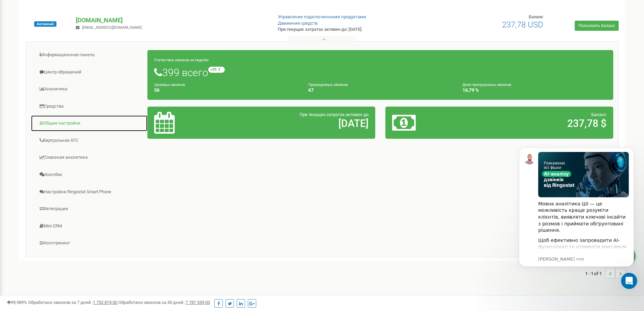 Image resolution: width=644 pixels, height=311 pixels. What do you see at coordinates (105, 302) in the screenshot?
I see `u: 1 752 874,00` at bounding box center [105, 302].